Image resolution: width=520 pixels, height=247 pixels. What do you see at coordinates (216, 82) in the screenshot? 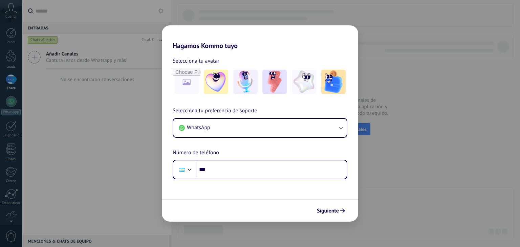
I see `img: -1.jpeg` at bounding box center [216, 82].